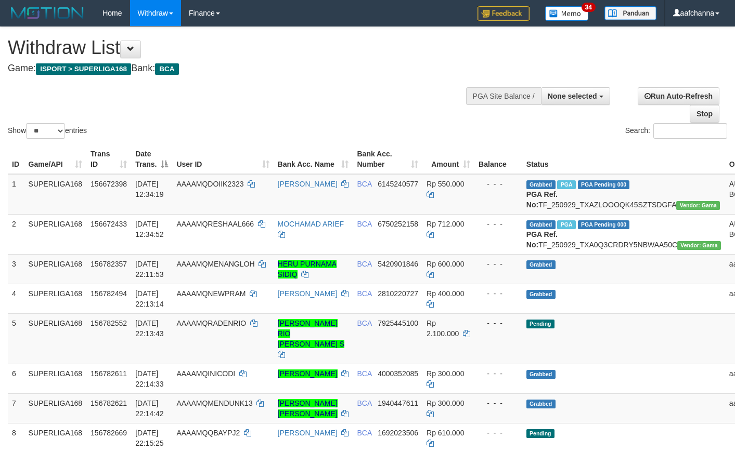  I want to click on td: 7, so click(16, 408).